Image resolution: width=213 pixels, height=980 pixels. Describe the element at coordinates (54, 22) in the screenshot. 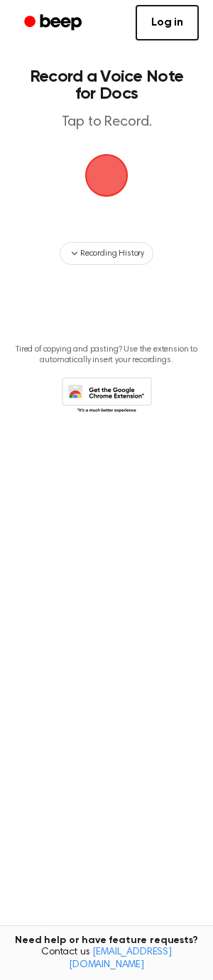

I see `a: Beep` at that location.